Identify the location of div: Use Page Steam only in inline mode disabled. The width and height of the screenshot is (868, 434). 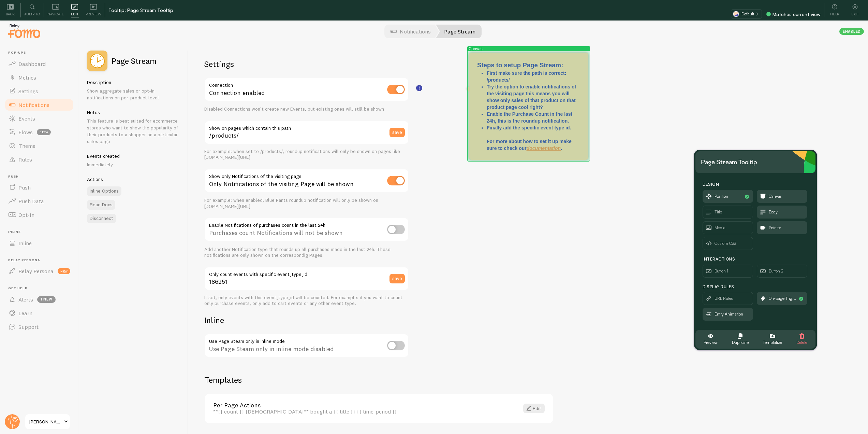
(307, 346).